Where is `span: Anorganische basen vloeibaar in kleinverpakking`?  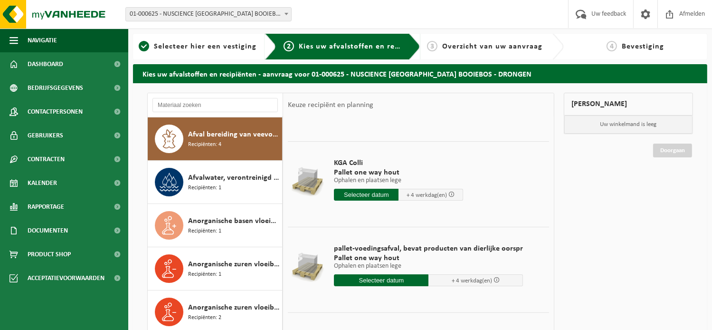 span: Anorganische basen vloeibaar in kleinverpakking is located at coordinates (234, 221).